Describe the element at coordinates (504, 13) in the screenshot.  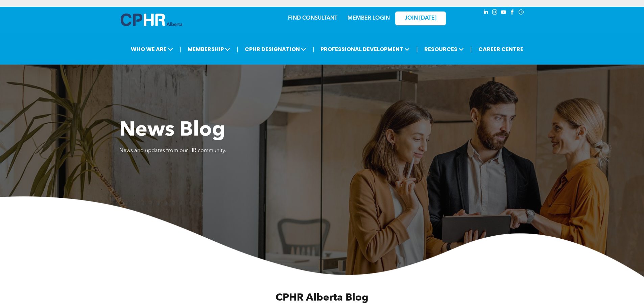
I see `a: youtube` at that location.